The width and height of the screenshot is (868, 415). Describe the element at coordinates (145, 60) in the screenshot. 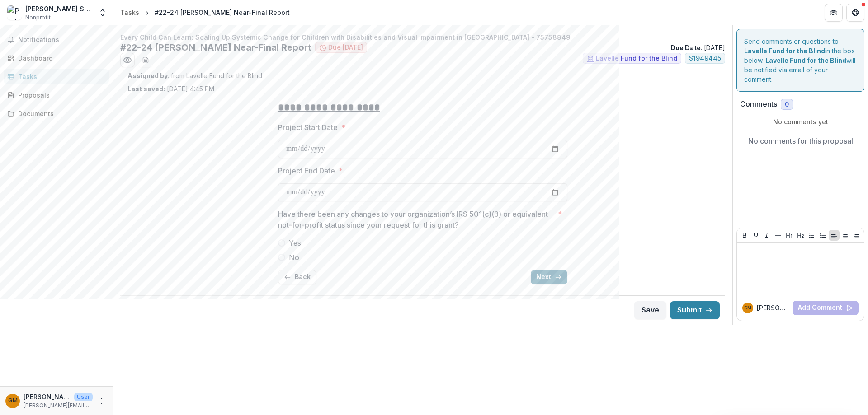

I see `button: download-word-button` at that location.